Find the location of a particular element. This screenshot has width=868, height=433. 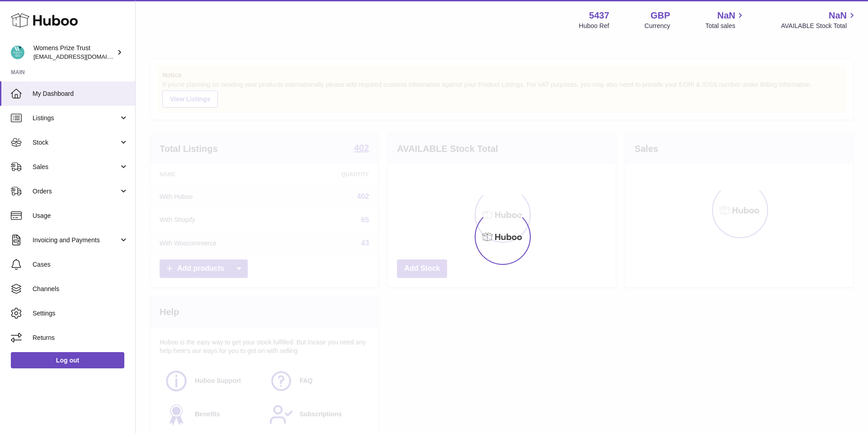

span: Settings is located at coordinates (81, 313).